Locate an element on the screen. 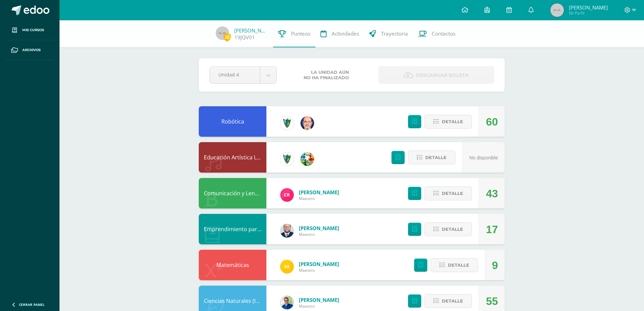  span: Mis cursos is located at coordinates (33, 30).